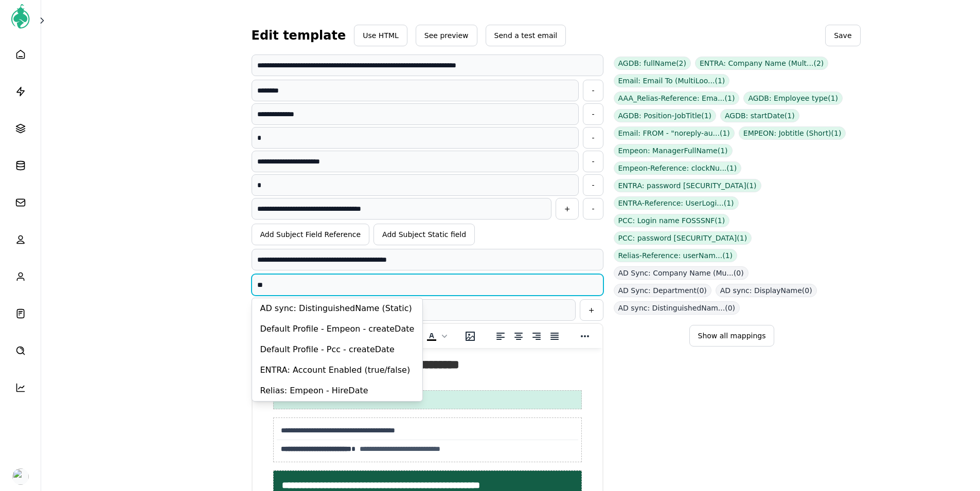 This screenshot has width=980, height=491. Describe the element at coordinates (671, 203) in the screenshot. I see `span: ENTRA-Reference: UserLogin` at that location.